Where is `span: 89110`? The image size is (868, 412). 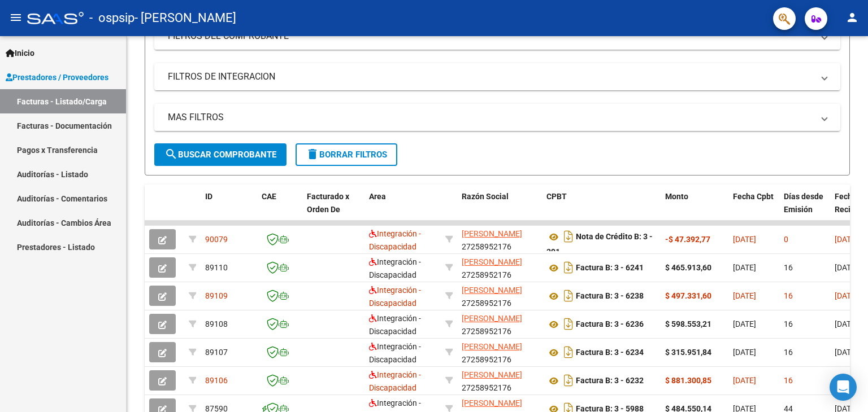 span: 89110 is located at coordinates (217, 267).